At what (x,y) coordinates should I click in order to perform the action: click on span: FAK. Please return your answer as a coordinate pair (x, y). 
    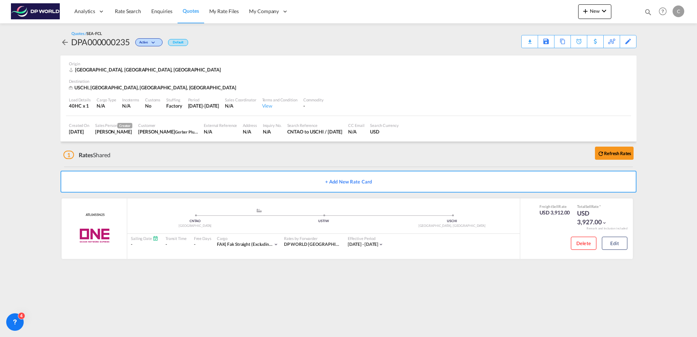
    Looking at the image, I should click on (222, 244).